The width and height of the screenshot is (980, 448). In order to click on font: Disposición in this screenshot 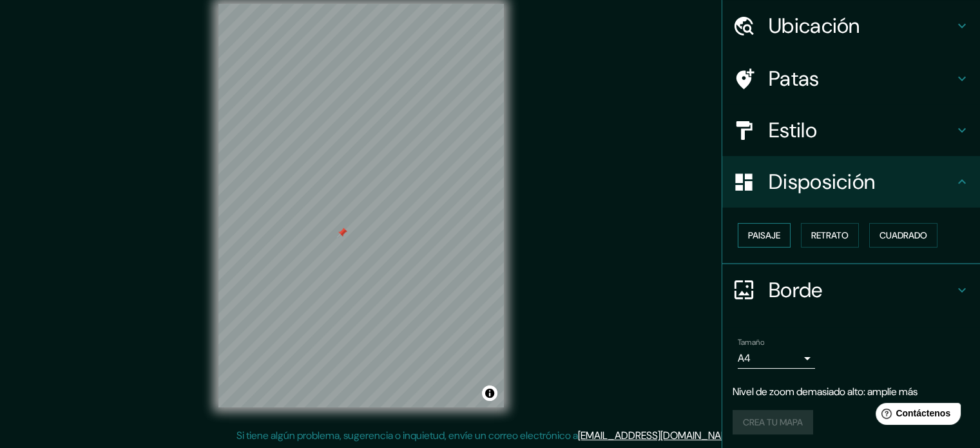, I will do `click(822, 181)`.